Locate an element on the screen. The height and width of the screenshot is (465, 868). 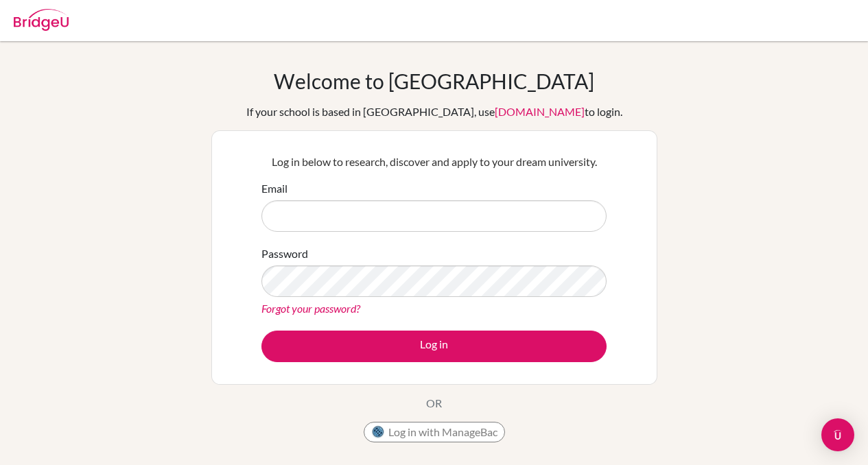
a: Forgot your password? is located at coordinates (311, 308).